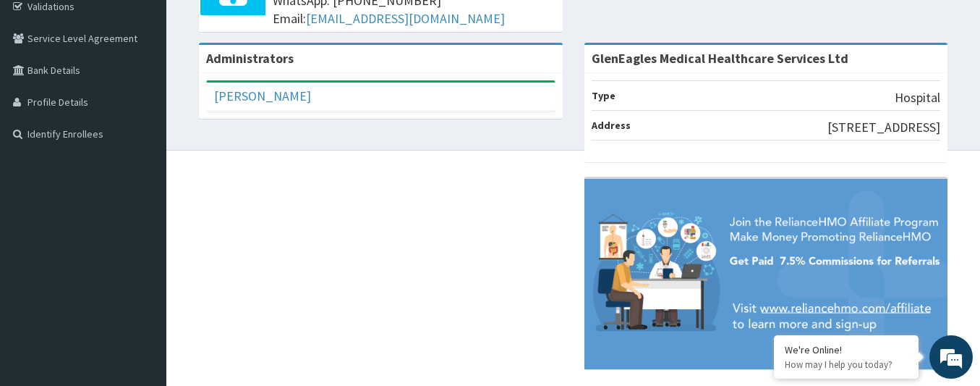 Image resolution: width=980 pixels, height=386 pixels. What do you see at coordinates (847, 364) in the screenshot?
I see `p: How may I help you today?` at bounding box center [847, 364].